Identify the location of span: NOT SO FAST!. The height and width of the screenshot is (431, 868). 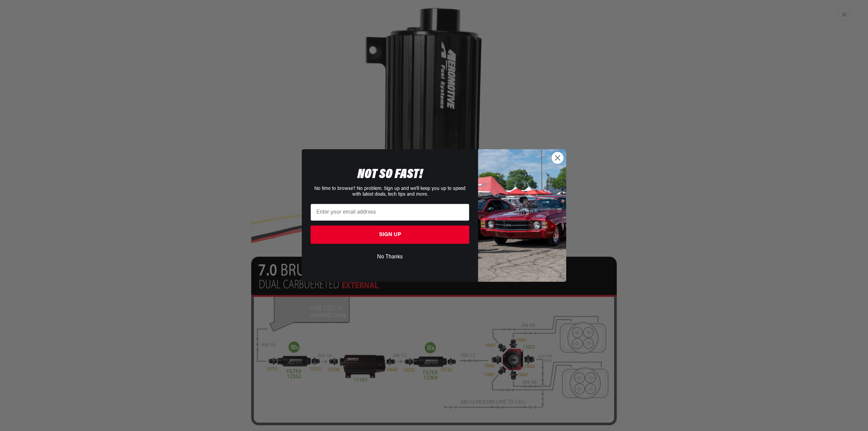
(390, 175).